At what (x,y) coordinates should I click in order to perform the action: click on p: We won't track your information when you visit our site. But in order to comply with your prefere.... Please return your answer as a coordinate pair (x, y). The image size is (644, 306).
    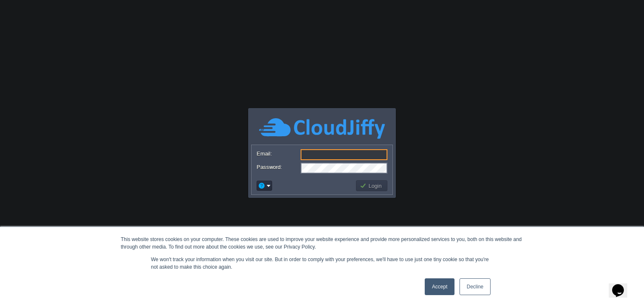
    Looking at the image, I should click on (322, 263).